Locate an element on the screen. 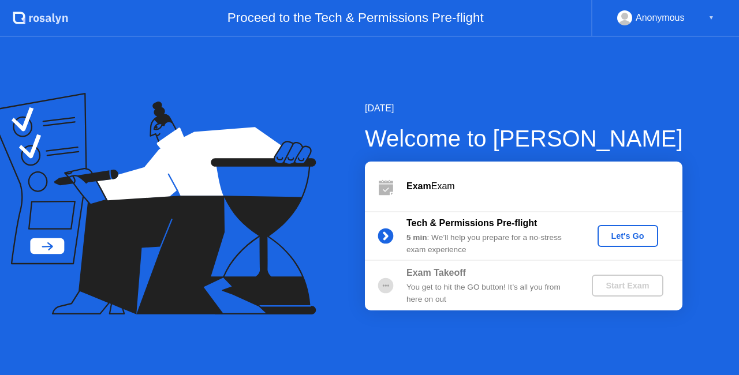 Image resolution: width=739 pixels, height=375 pixels. div: : We’ll help you prepare for a no-stress exam experience is located at coordinates (490, 244).